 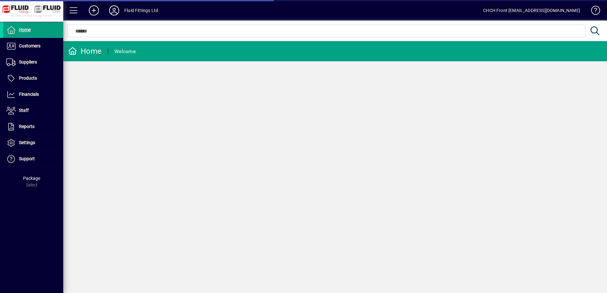 What do you see at coordinates (141, 10) in the screenshot?
I see `div: Fluid Fittings Ltd` at bounding box center [141, 10].